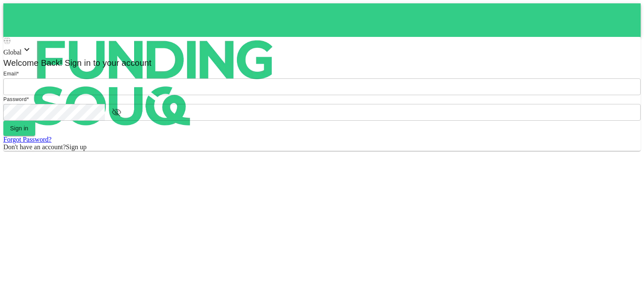 This screenshot has width=644, height=306. I want to click on span: Forgot Password?, so click(27, 139).